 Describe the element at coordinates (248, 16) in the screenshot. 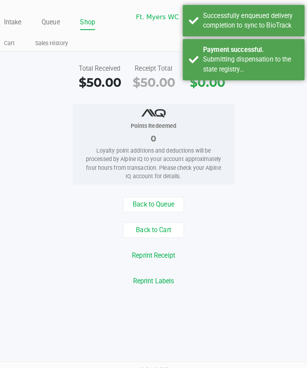

I see `span: Delivery Till 1` at that location.